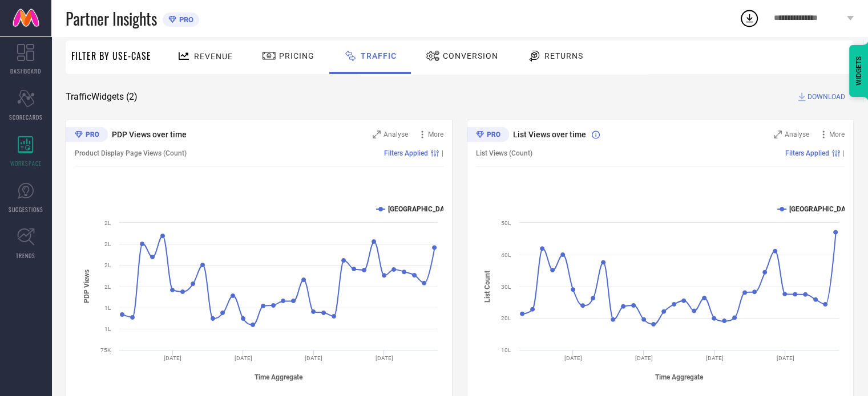 The image size is (868, 396). I want to click on text: 20L, so click(506, 318).